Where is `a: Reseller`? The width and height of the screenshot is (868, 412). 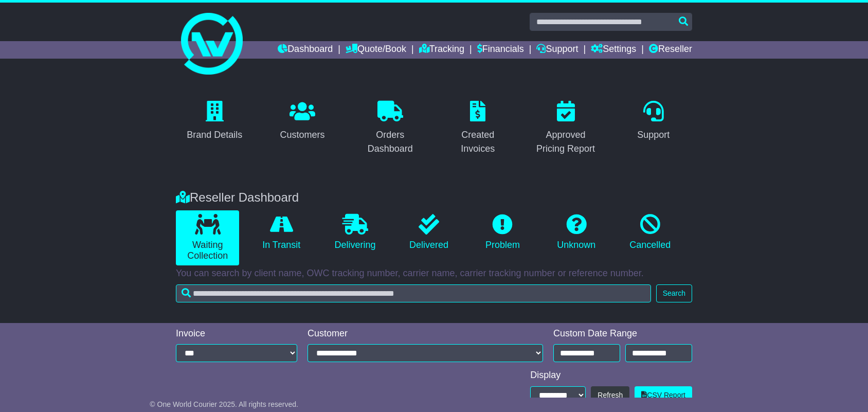
a: Reseller is located at coordinates (670, 50).